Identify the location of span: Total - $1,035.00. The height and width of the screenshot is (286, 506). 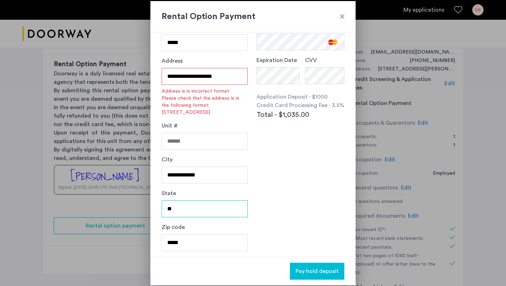
(283, 115).